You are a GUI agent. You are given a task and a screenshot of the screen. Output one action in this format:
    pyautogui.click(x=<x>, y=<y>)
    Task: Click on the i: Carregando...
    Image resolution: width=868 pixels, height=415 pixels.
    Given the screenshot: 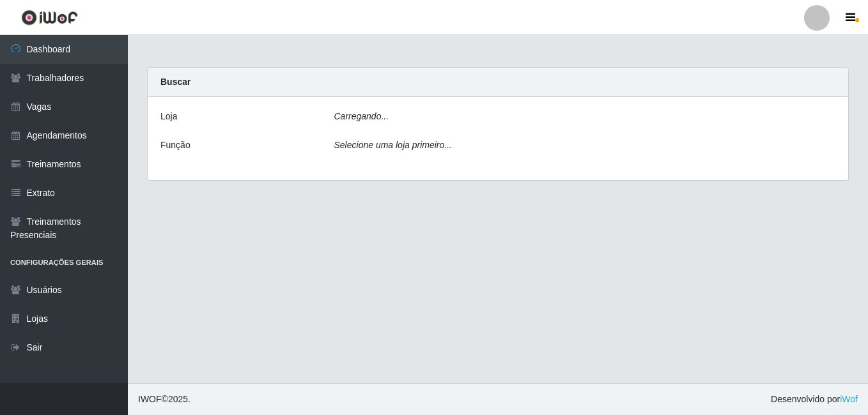 What is the action you would take?
    pyautogui.click(x=361, y=116)
    